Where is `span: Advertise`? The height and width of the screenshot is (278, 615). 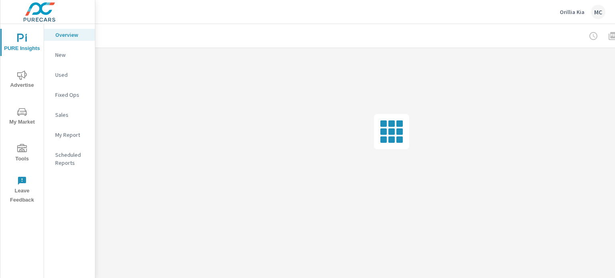 span: Advertise is located at coordinates (22, 80).